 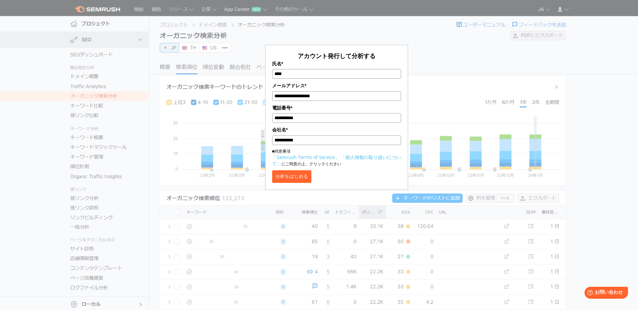 What do you see at coordinates (337, 161) in the screenshot?
I see `a: 「個人情報の取り扱いについて」` at bounding box center [337, 161].